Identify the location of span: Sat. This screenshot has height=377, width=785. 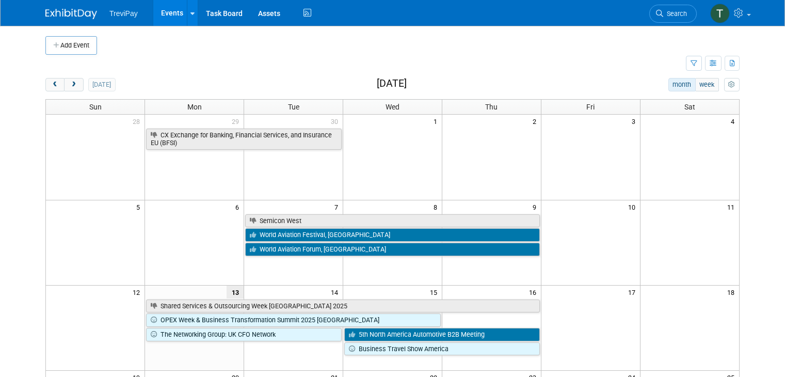
(689, 107).